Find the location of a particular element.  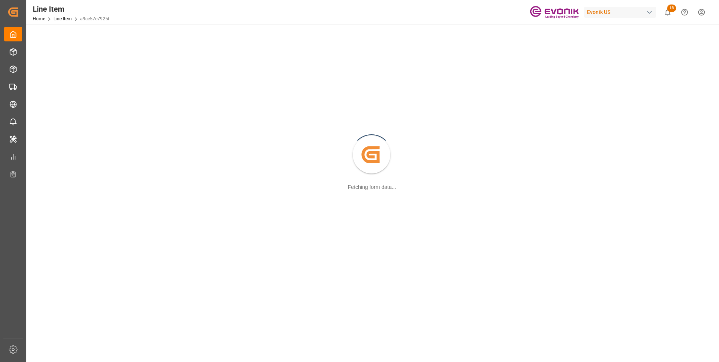

button: Help Center is located at coordinates (684, 12).